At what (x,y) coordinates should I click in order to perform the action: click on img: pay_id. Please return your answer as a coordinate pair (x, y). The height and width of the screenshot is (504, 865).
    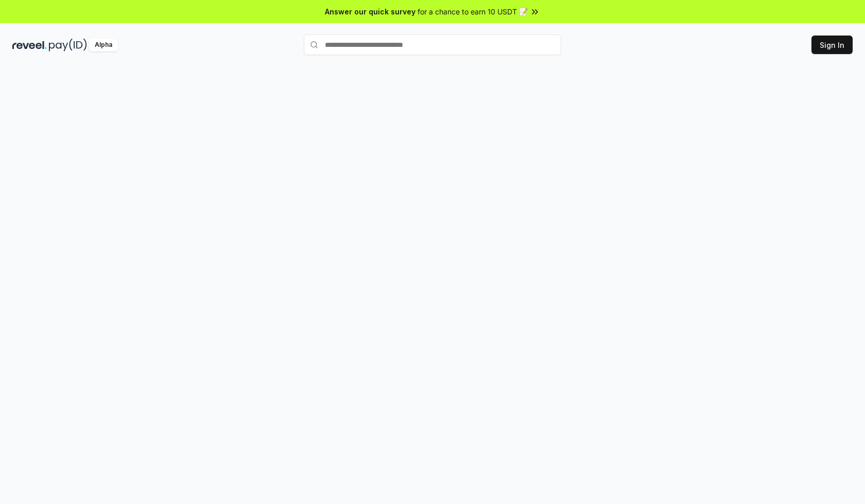
    Looking at the image, I should click on (68, 44).